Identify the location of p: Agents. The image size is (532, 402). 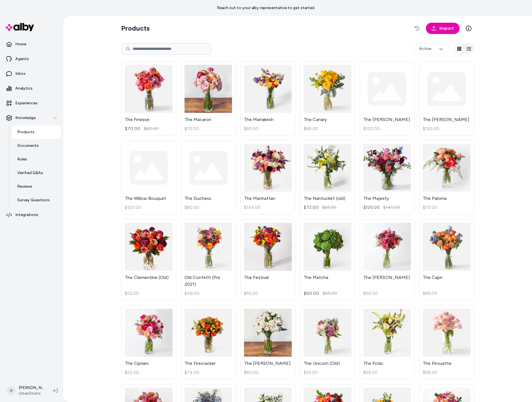
(22, 59).